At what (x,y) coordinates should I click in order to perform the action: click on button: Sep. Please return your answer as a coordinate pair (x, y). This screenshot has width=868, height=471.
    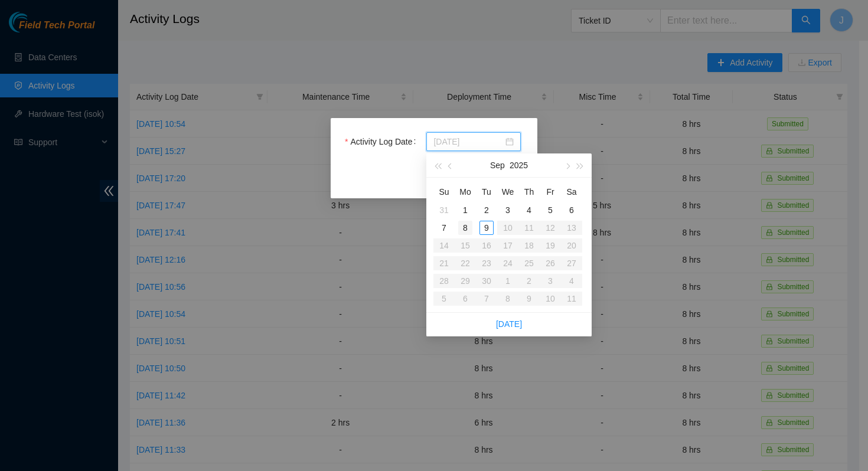
    Looking at the image, I should click on (497, 165).